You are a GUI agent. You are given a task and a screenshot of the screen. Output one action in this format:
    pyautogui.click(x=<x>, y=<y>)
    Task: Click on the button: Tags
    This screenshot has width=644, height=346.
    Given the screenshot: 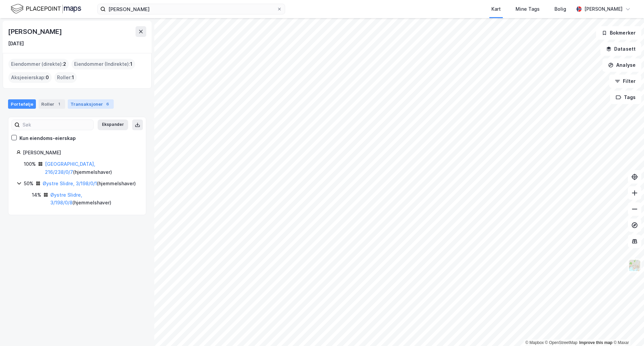 What is the action you would take?
    pyautogui.click(x=625, y=97)
    